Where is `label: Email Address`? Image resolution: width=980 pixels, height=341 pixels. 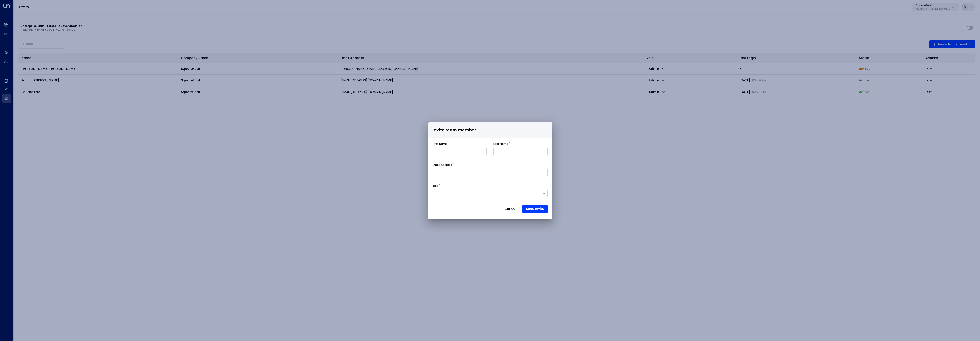
label: Email Address is located at coordinates (442, 165).